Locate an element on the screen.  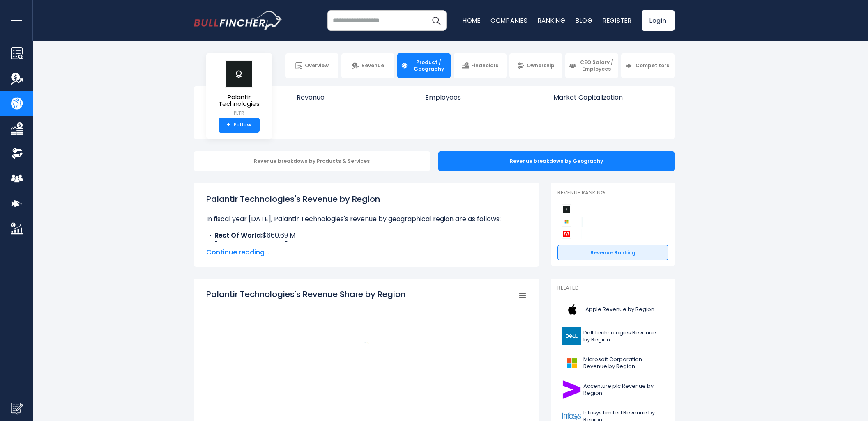
a: Overview is located at coordinates (312, 66).